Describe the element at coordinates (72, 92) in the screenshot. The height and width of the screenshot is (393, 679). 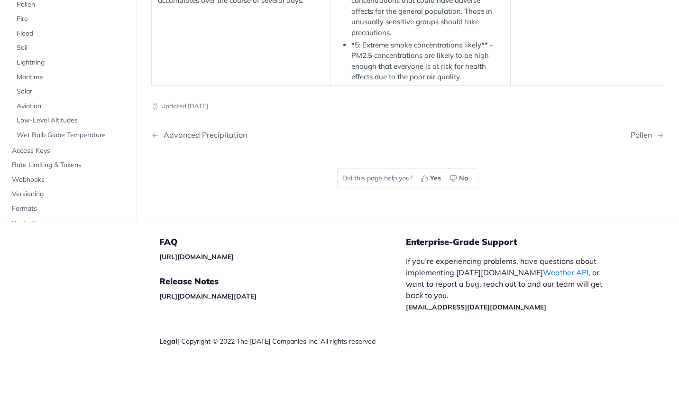
I see `span: Solar` at that location.